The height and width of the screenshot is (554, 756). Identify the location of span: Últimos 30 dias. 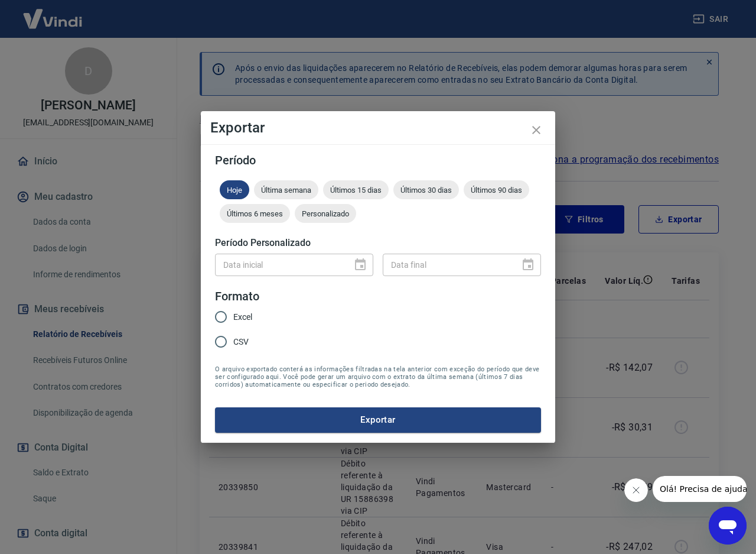
(426, 190).